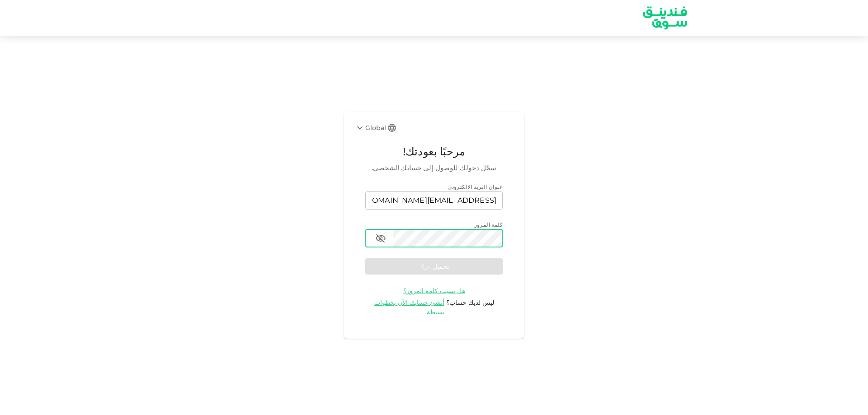 The width and height of the screenshot is (868, 415). What do you see at coordinates (434, 168) in the screenshot?
I see `span: سجّل دخولك للوصول إلى حسابك الشخصي.` at bounding box center [434, 168].